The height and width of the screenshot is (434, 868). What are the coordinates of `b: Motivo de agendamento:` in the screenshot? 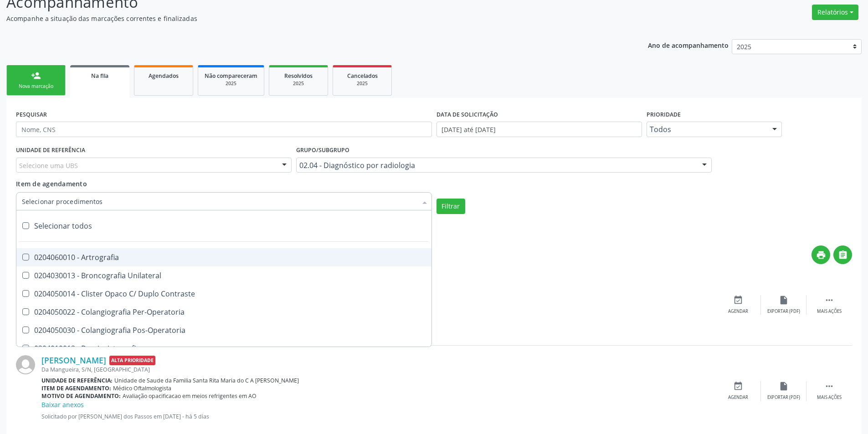 It's located at (81, 395).